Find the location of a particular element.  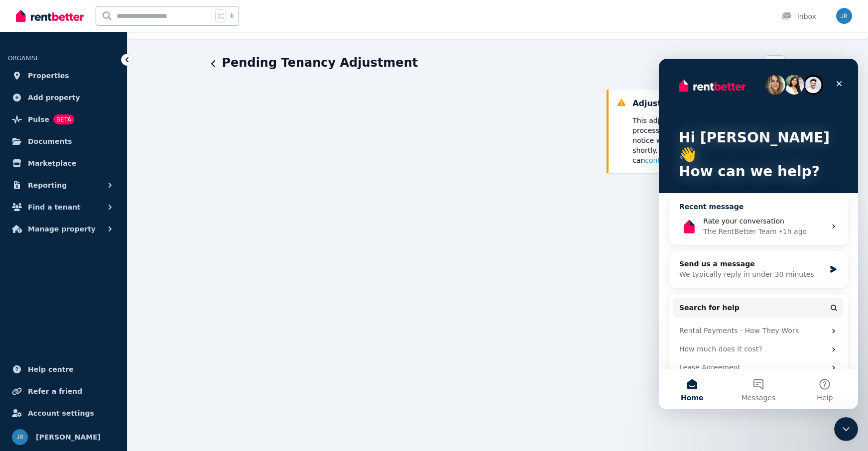

span: ORGANISE is located at coordinates (24, 59).